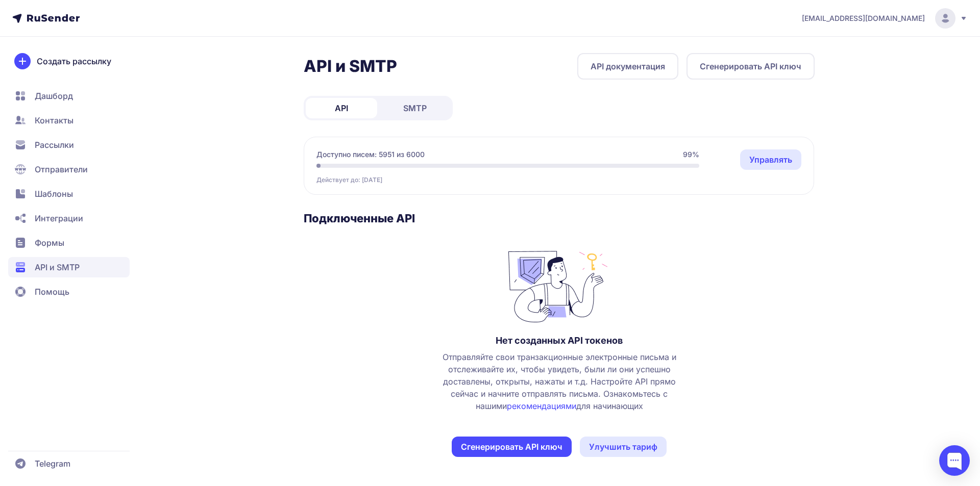 This screenshot has width=980, height=486. Describe the element at coordinates (61, 169) in the screenshot. I see `span: Отправители` at that location.